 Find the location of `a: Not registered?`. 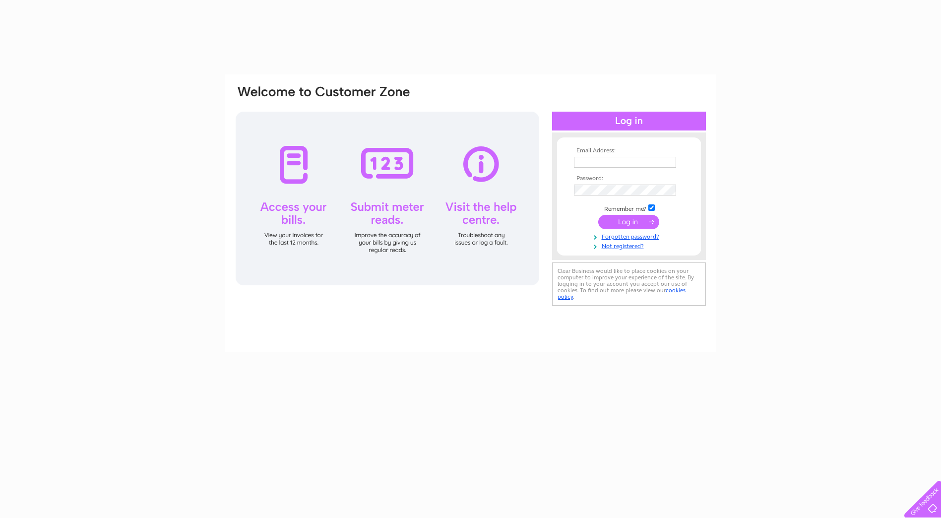

a: Not registered? is located at coordinates (630, 245).